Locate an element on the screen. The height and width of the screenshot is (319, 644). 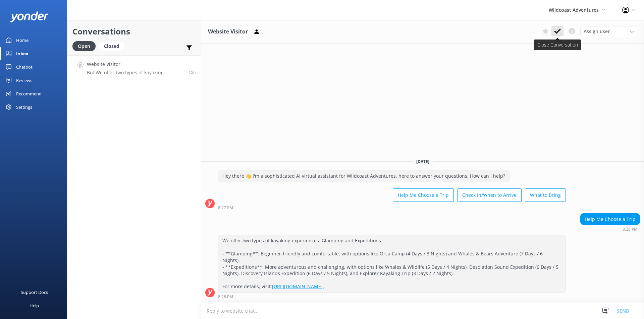
div: Closed is located at coordinates (112, 46).